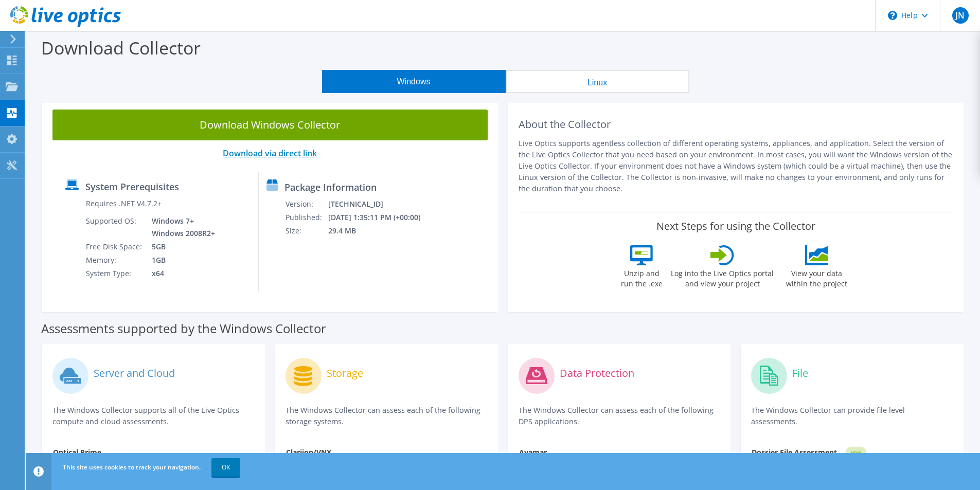  I want to click on td: Supported OS:, so click(115, 227).